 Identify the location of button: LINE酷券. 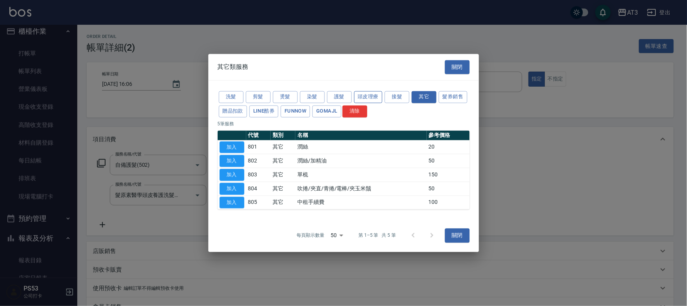
(263, 111).